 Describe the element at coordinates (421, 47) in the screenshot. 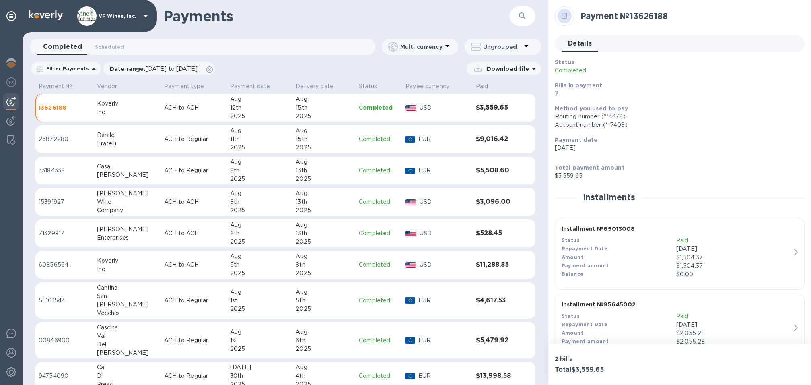

I see `p: Multi currency` at that location.